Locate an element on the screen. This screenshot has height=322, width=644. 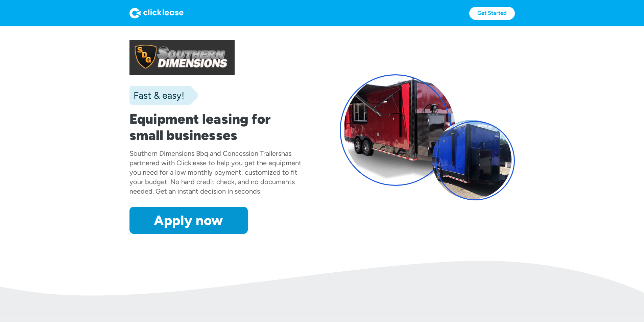
h1: Equipment leasing for small businesses is located at coordinates (217, 127).